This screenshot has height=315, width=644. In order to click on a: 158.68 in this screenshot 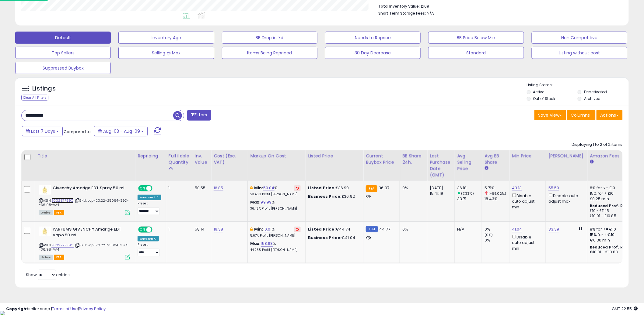, I will do `click(267, 244)`.